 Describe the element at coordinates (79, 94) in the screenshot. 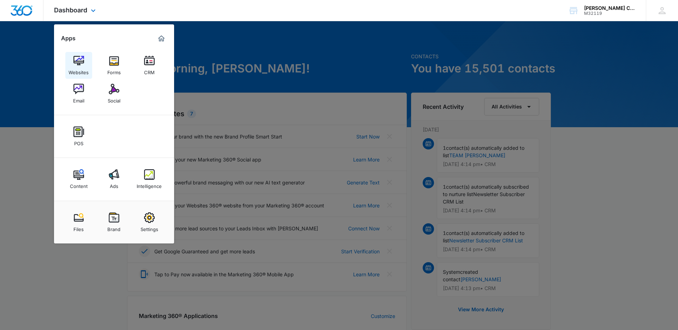

I see `a: Email` at that location.